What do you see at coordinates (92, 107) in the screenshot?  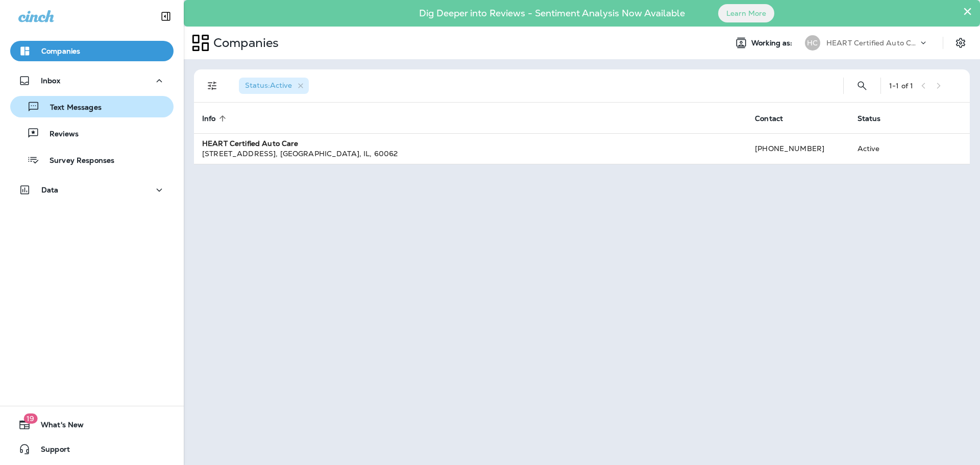 I see `button: Text Messages` at bounding box center [92, 107].